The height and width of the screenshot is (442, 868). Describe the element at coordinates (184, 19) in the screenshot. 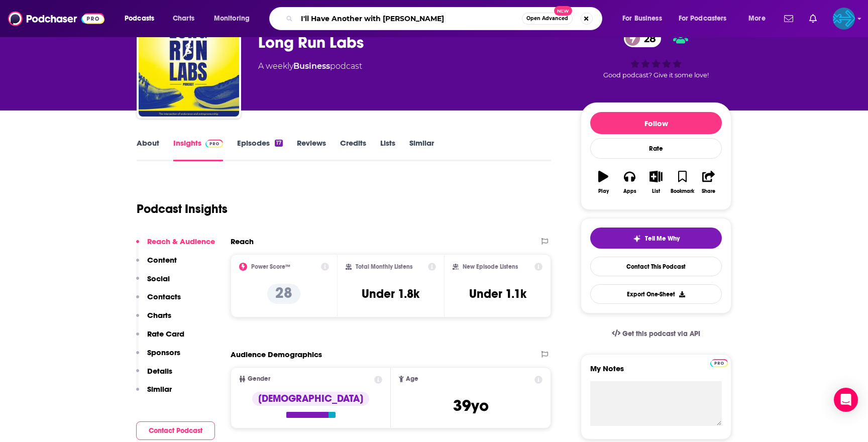

I see `span: Charts` at that location.